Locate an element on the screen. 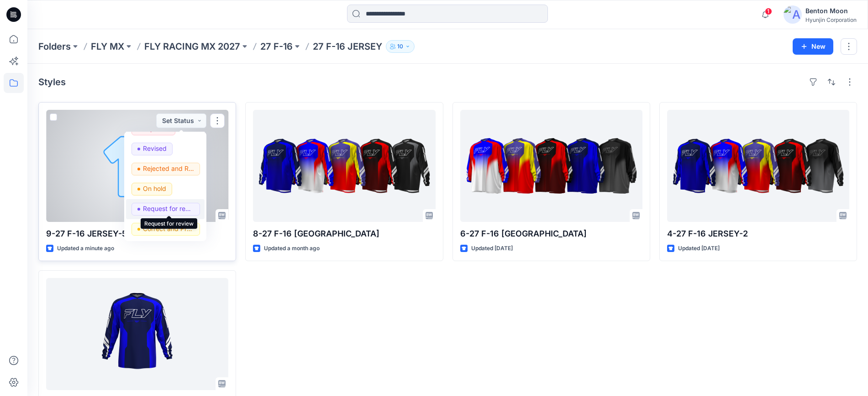 This screenshot has height=396, width=868. button: New is located at coordinates (813, 46).